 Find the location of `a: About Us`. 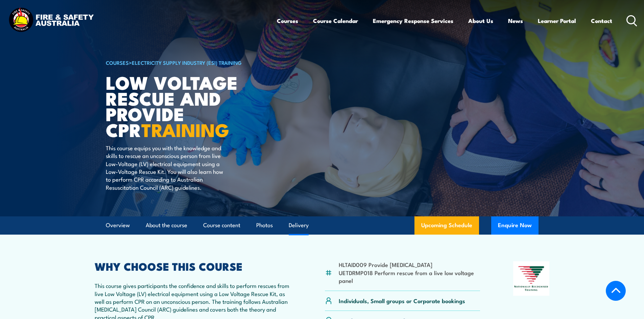

a: About Us is located at coordinates (481, 21).